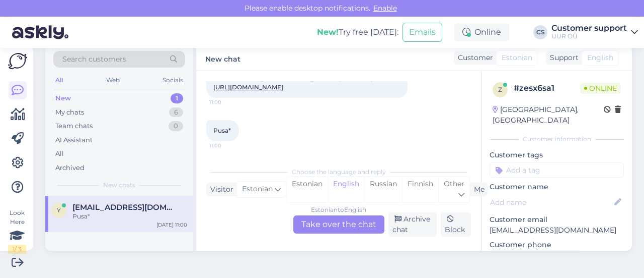  Describe the element at coordinates (338, 224) in the screenshot. I see `div: Take over the chat` at that location.